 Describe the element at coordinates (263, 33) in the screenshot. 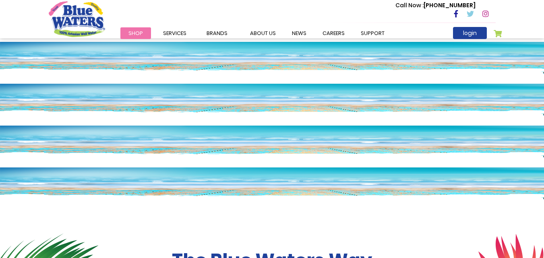

I see `a: about us` at that location.